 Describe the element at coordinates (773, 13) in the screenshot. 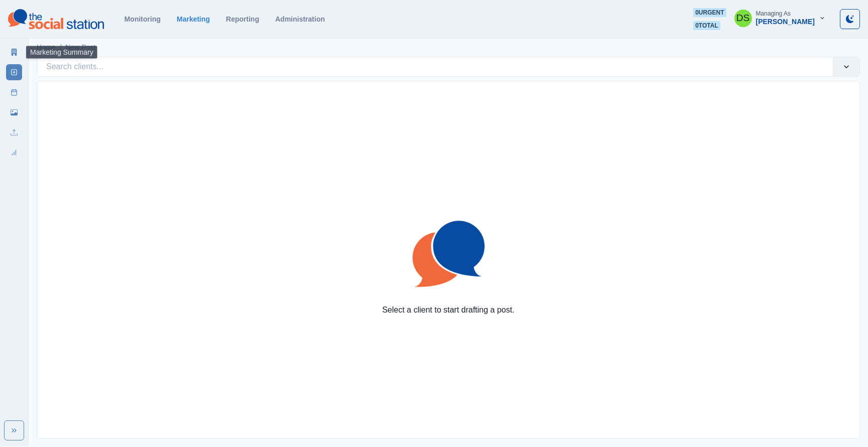

I see `div: Managing As` at that location.